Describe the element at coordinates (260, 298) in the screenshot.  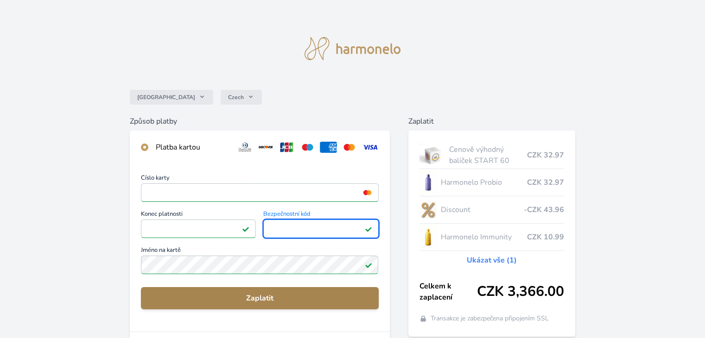
I see `button: Zaplatit` at that location.